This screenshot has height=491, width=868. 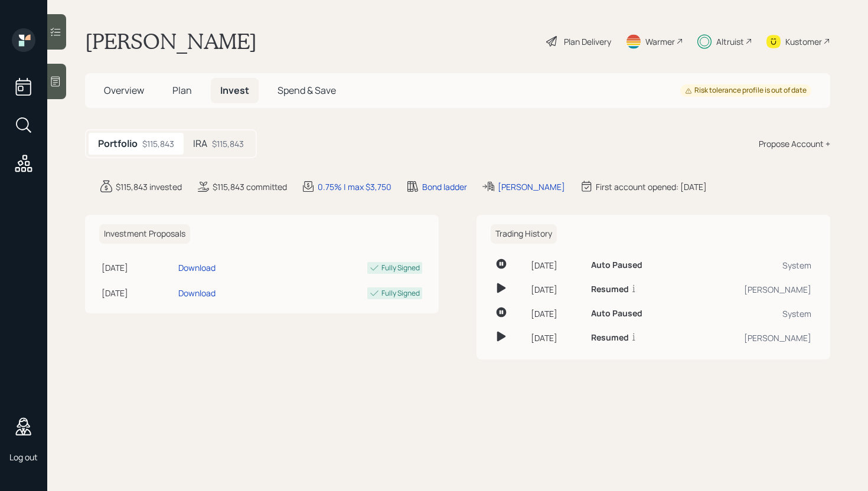 What do you see at coordinates (200, 143) in the screenshot?
I see `h5: IRA` at bounding box center [200, 143].